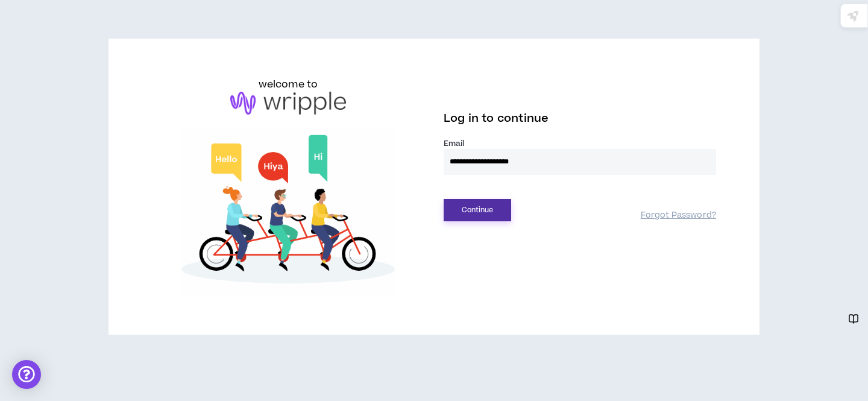 The height and width of the screenshot is (401, 868). What do you see at coordinates (579, 143) in the screenshot?
I see `label: Email` at bounding box center [579, 143].